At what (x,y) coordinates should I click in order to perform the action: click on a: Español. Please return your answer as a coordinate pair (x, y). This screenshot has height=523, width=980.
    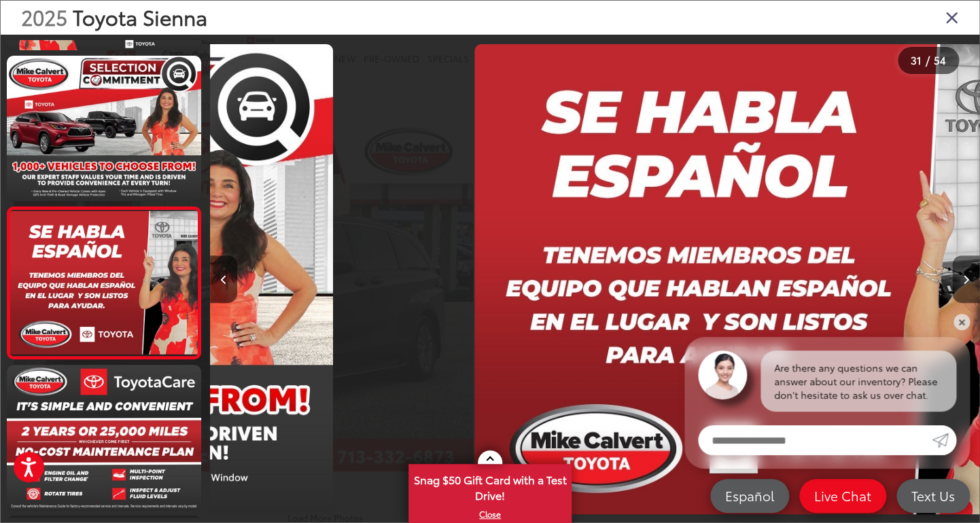
    Looking at the image, I should click on (749, 495).